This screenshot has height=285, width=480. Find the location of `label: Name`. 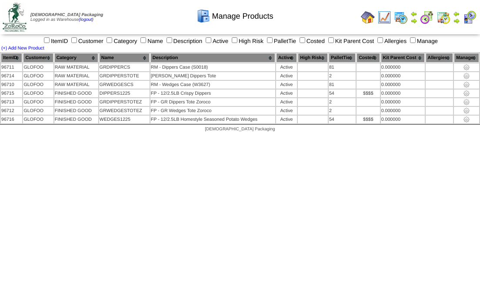

label: Name is located at coordinates (151, 41).